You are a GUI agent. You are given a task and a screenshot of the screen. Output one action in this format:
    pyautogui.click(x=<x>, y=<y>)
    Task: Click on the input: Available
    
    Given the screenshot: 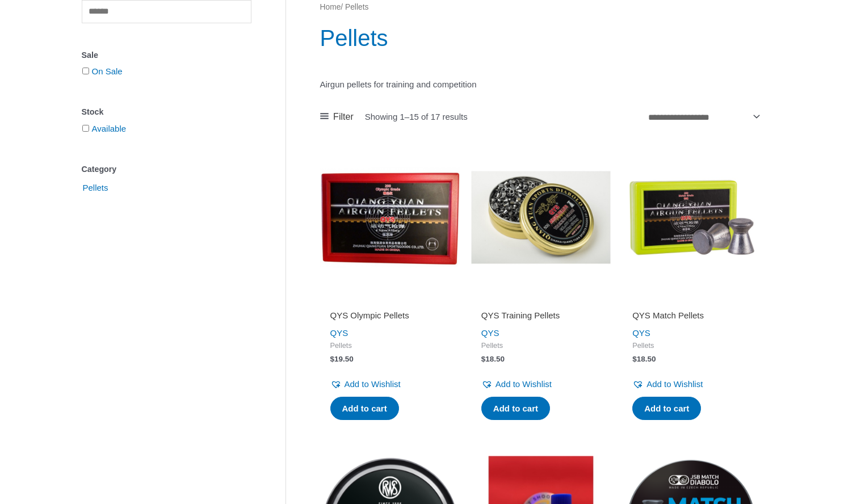 What is the action you would take?
    pyautogui.click(x=86, y=128)
    